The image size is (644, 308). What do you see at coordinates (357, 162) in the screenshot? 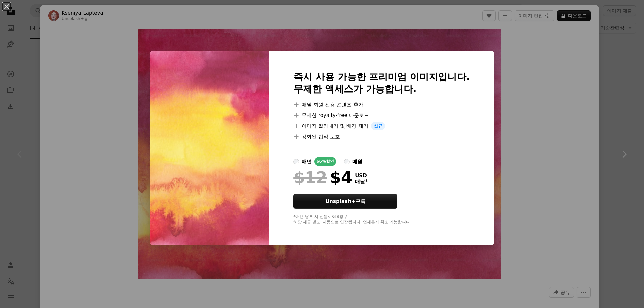
I see `div: 매월` at bounding box center [357, 162].